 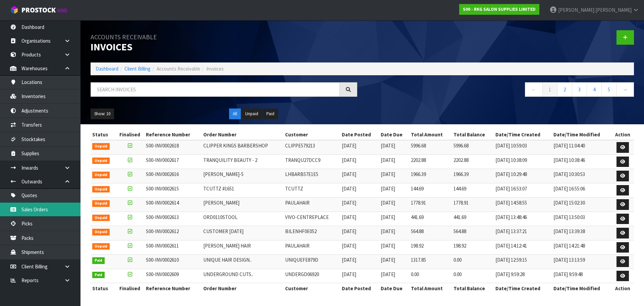 What do you see at coordinates (431, 191) in the screenshot?
I see `td: 144.69` at bounding box center [431, 191].